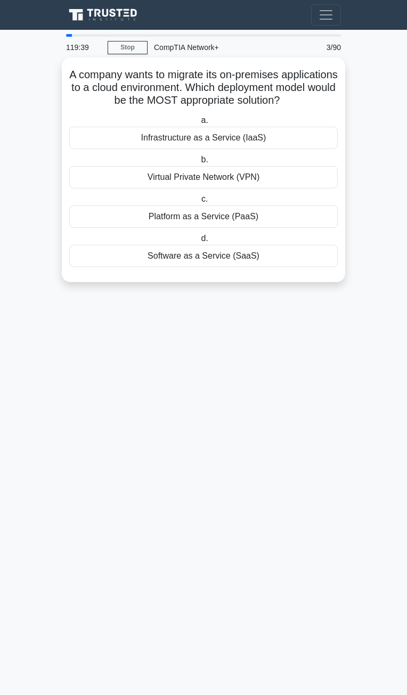 The height and width of the screenshot is (695, 407). What do you see at coordinates (223, 47) in the screenshot?
I see `div: CompTIA Network+` at bounding box center [223, 47].